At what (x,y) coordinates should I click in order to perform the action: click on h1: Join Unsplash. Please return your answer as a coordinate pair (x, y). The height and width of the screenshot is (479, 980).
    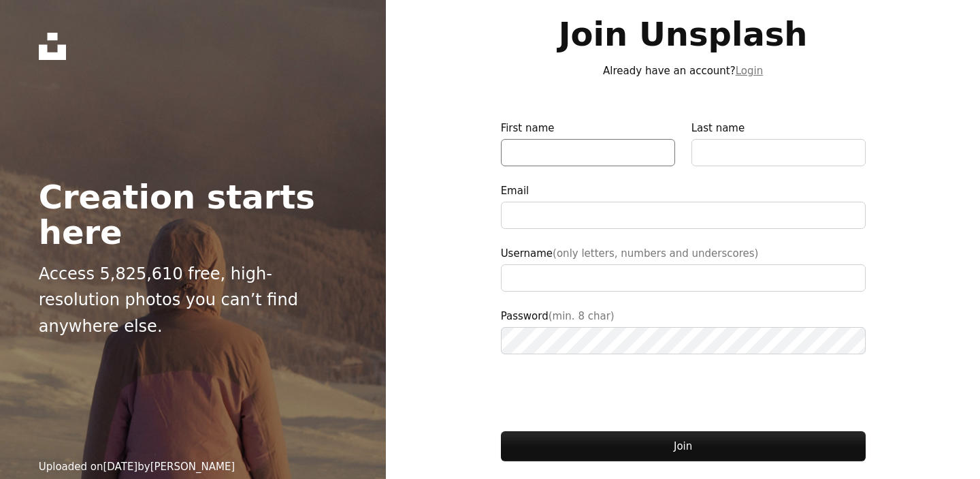
    Looking at the image, I should click on (683, 34).